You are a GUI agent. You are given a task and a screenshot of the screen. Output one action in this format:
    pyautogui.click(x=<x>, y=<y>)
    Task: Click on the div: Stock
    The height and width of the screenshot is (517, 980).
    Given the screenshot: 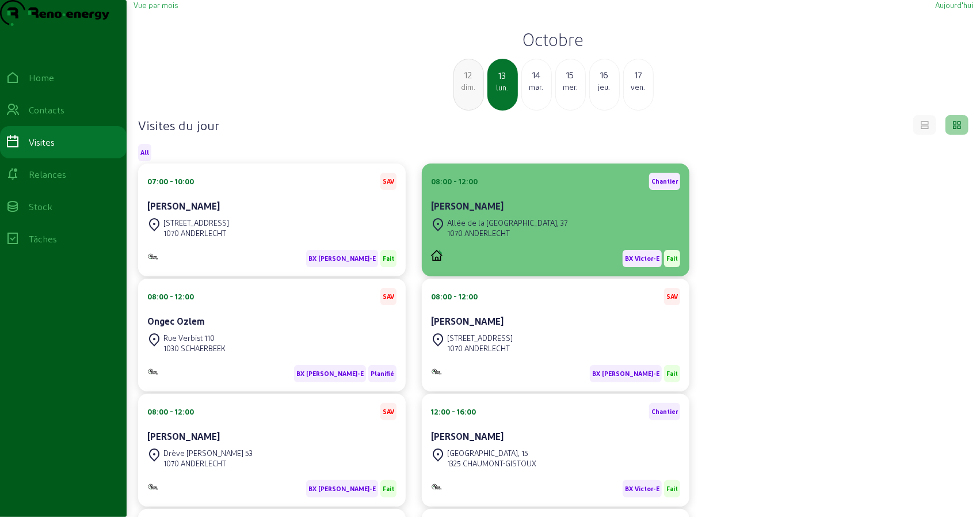 What is the action you would take?
    pyautogui.click(x=40, y=207)
    